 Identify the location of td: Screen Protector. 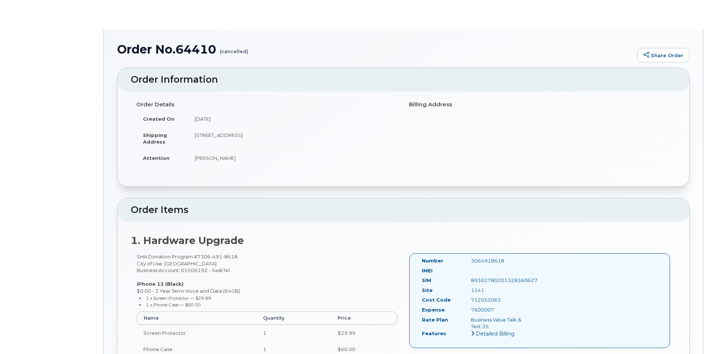
(196, 333).